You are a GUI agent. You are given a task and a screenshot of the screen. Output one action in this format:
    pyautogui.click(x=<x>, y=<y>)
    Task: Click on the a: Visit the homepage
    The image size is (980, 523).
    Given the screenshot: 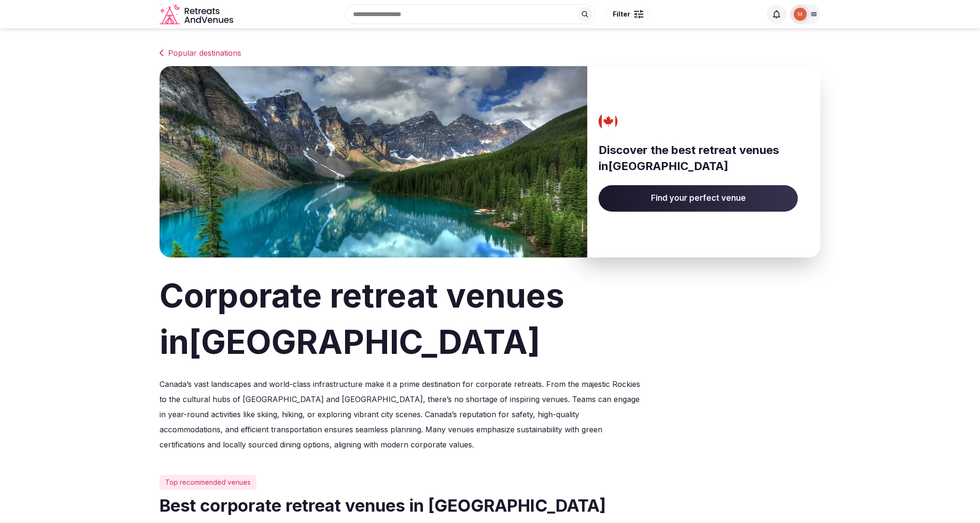 What is the action you would take?
    pyautogui.click(x=197, y=14)
    